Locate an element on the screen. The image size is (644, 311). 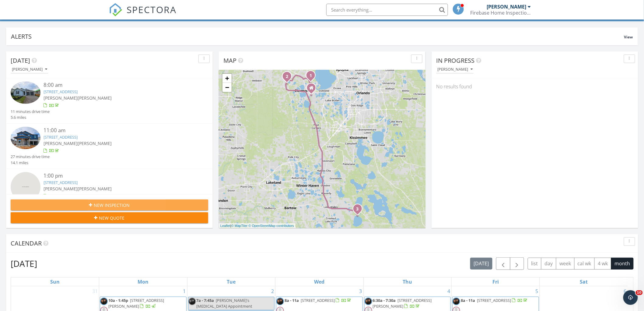
button: Previous month is located at coordinates (503, 263).